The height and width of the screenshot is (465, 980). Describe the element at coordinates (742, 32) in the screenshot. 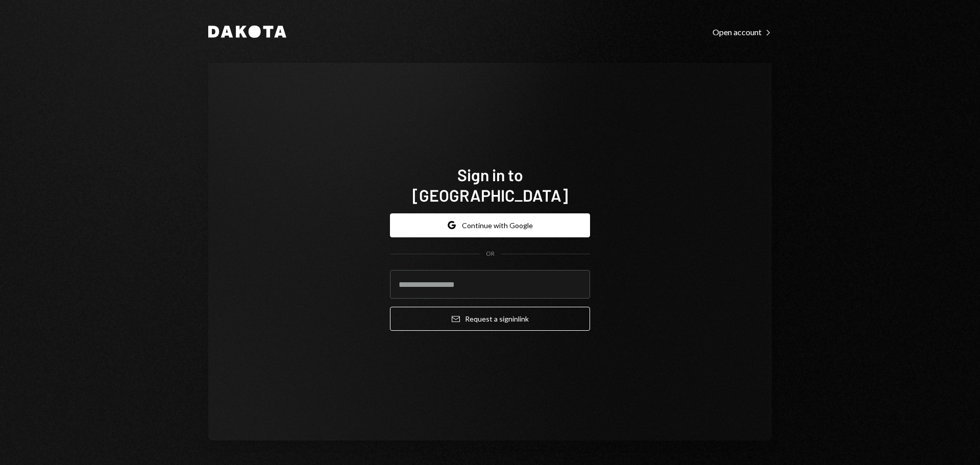

I see `a: Open account` at that location.